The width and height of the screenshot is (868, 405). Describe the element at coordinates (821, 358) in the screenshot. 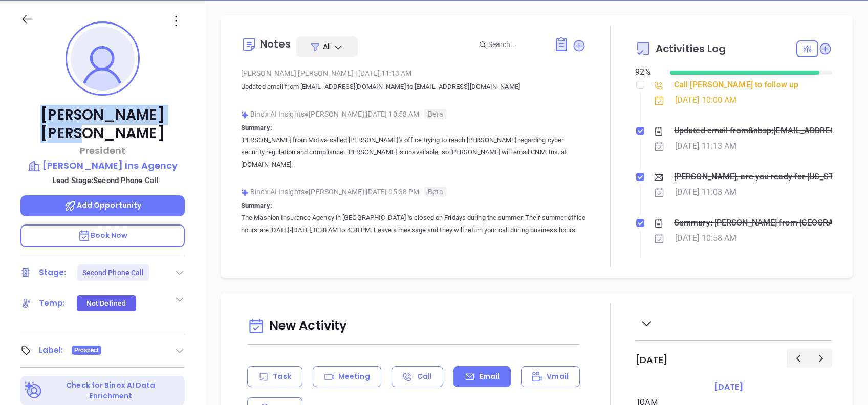

I see `button: Next day` at that location.